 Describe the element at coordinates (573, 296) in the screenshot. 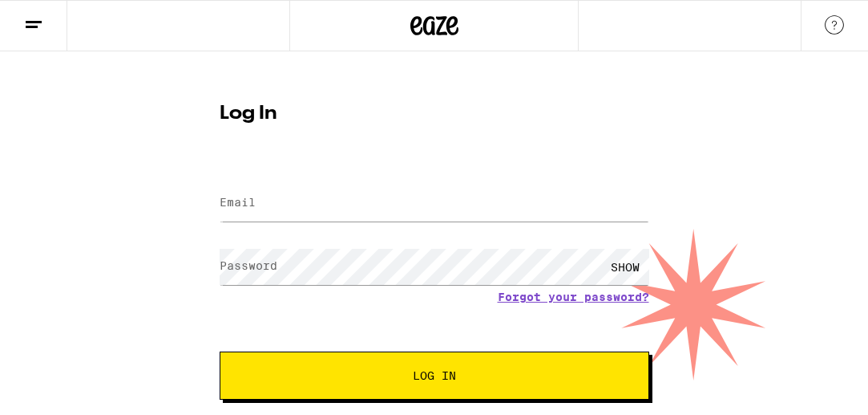

I see `a: Forgot your password?` at that location.